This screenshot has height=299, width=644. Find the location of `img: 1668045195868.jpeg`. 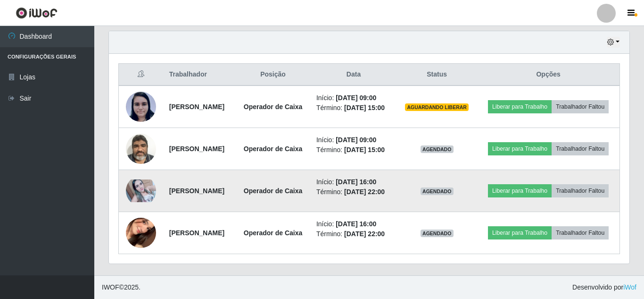

img: 1668045195868.jpeg is located at coordinates (141, 190).